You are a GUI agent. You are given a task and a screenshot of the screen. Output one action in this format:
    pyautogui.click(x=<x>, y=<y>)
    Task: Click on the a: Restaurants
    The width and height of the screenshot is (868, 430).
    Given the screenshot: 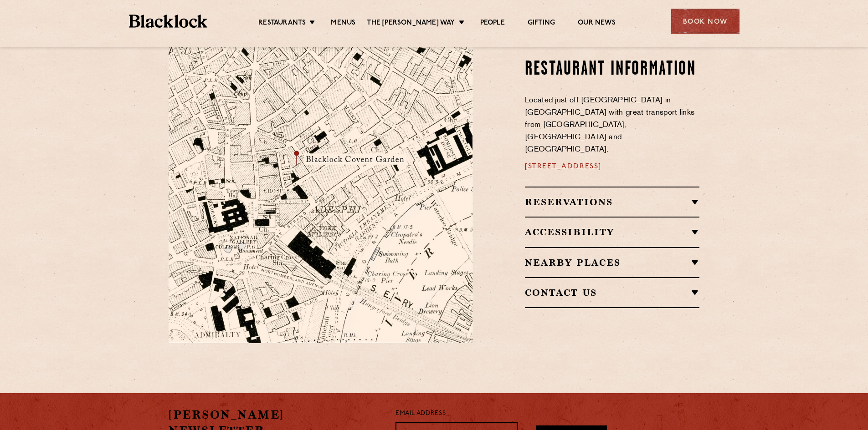 What is the action you would take?
    pyautogui.click(x=282, y=24)
    